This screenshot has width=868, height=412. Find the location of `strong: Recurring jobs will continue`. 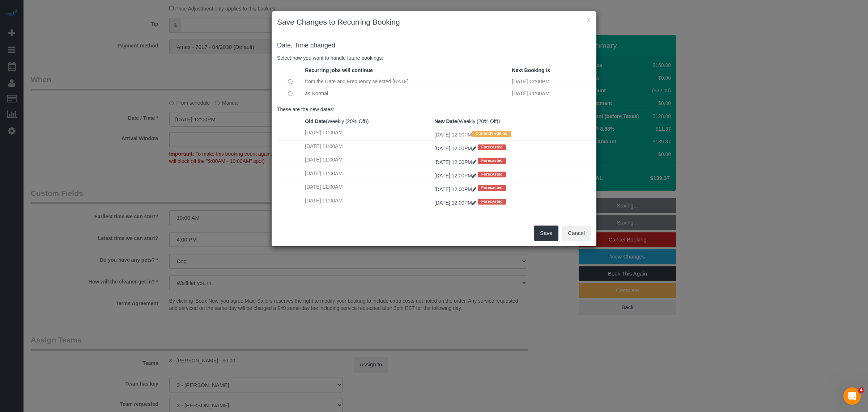

strong: Recurring jobs will continue is located at coordinates (339, 71).